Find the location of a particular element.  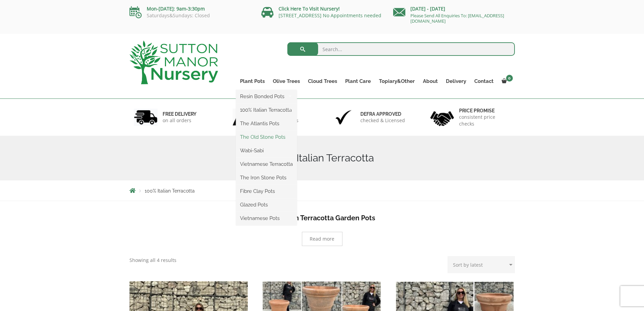

a: Wabi-Sabi is located at coordinates (266, 151).